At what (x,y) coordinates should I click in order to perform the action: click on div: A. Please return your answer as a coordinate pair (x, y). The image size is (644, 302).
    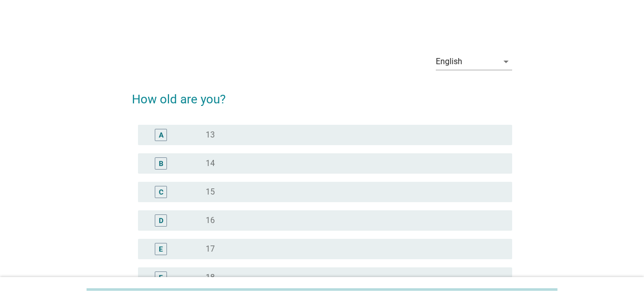
    Looking at the image, I should click on (161, 135).